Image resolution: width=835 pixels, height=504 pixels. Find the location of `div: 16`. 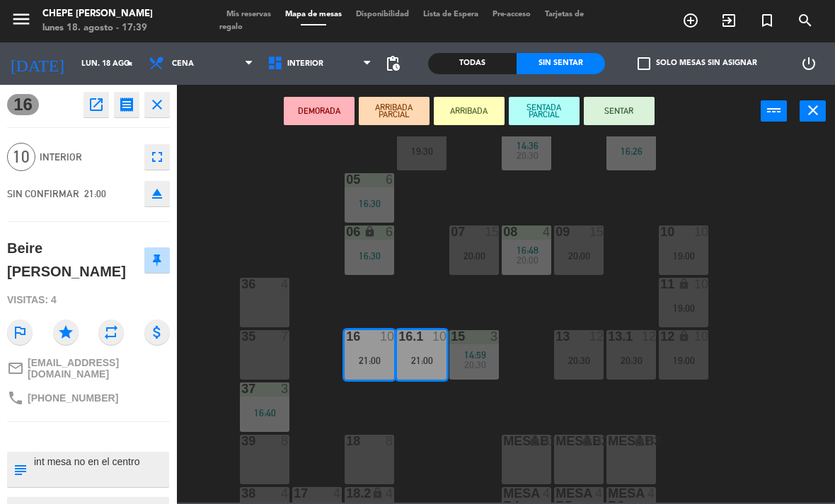

div: 16 is located at coordinates (346, 336).